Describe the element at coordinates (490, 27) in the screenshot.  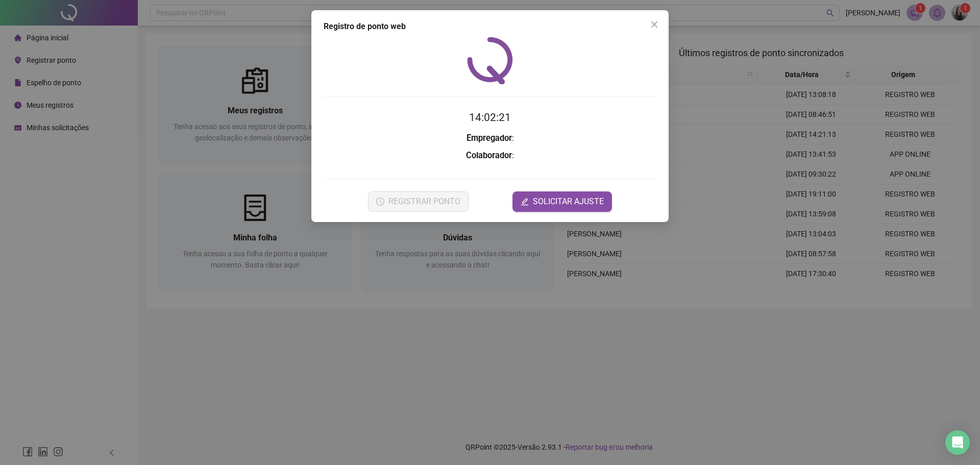
I see `div: Registro de ponto web` at that location.